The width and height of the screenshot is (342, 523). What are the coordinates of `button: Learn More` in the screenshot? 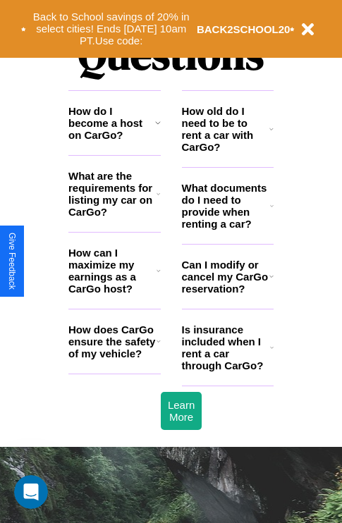 It's located at (181, 411).